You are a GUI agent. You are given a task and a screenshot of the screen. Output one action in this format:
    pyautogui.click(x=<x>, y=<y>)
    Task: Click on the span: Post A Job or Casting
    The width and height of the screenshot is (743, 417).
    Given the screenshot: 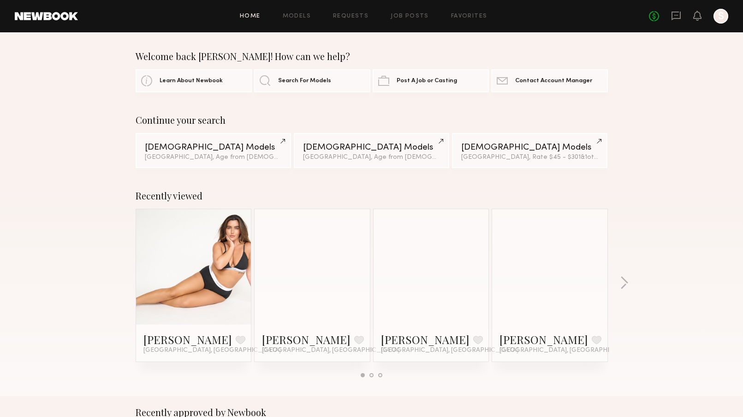 What is the action you would take?
    pyautogui.click(x=427, y=81)
    